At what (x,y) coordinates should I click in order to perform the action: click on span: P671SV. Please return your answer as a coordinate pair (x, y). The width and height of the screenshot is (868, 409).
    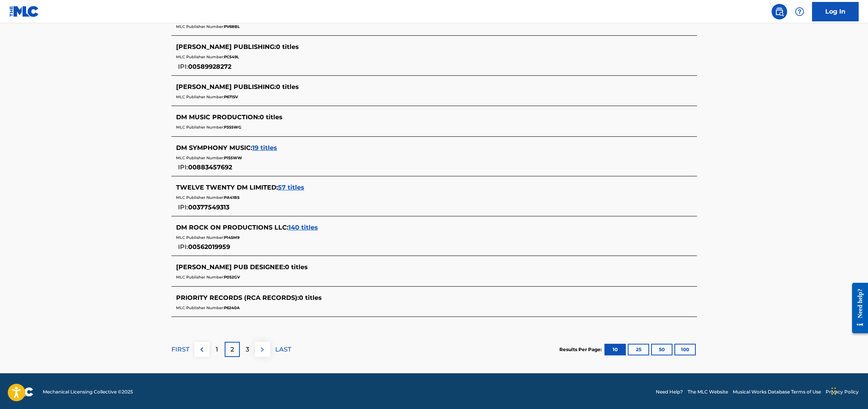
    Looking at the image, I should click on (231, 97).